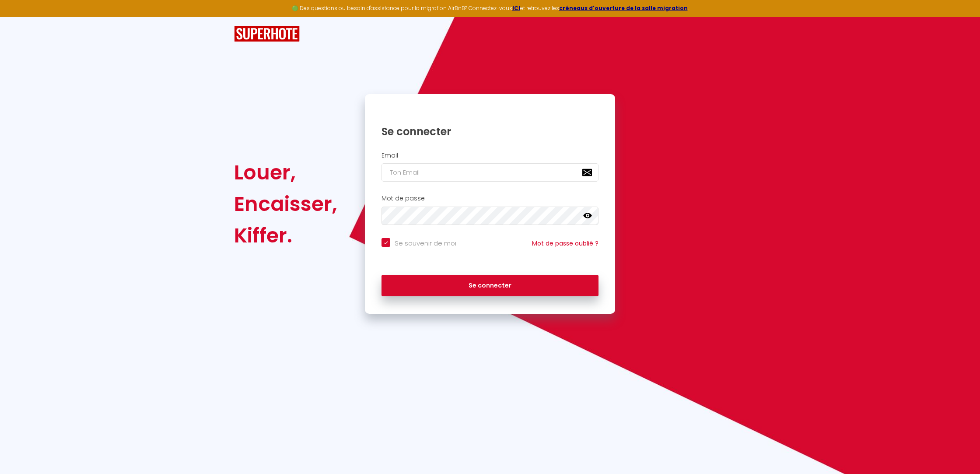  Describe the element at coordinates (490, 286) in the screenshot. I see `button: Se connecter` at that location.